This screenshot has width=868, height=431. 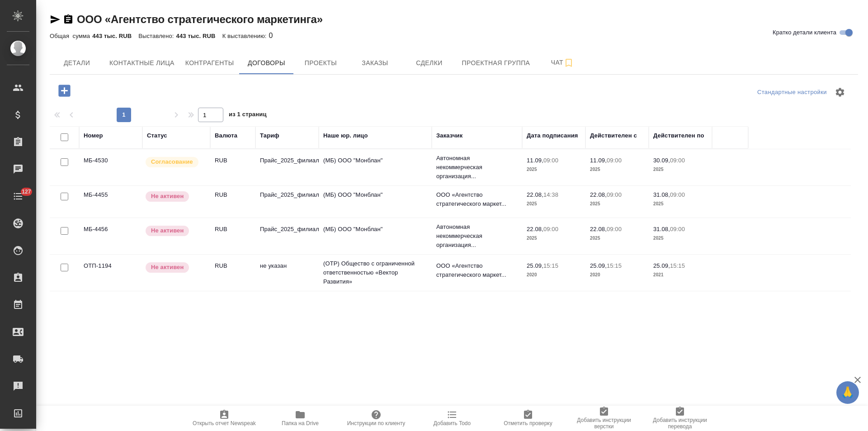 What do you see at coordinates (93, 136) in the screenshot?
I see `div: Номер` at bounding box center [93, 136].